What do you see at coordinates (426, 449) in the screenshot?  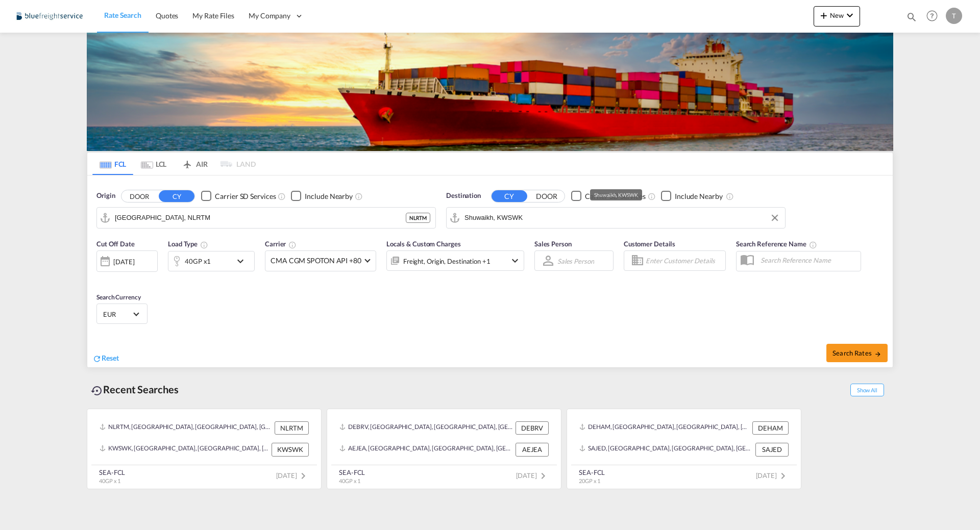 I see `div: AEJEA, Jebel Ali, United Arab Emirates, Middle East, Middle East` at bounding box center [426, 449].